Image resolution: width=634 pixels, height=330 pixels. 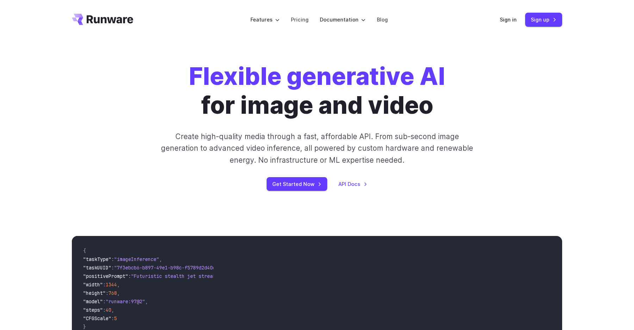 What do you see at coordinates (97, 259) in the screenshot?
I see `span: "taskType"` at bounding box center [97, 259].